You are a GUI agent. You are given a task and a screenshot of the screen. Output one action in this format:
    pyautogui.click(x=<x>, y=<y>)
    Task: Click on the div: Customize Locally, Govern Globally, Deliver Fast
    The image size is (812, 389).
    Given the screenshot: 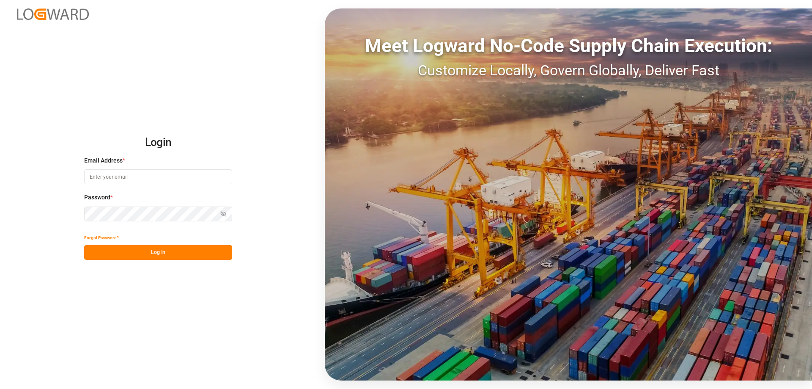 What is the action you would take?
    pyautogui.click(x=568, y=70)
    